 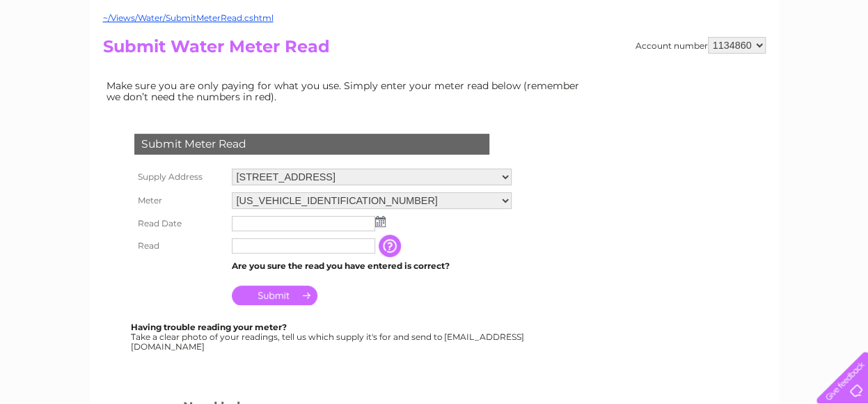 I want to click on a: Log out, so click(x=838, y=64).